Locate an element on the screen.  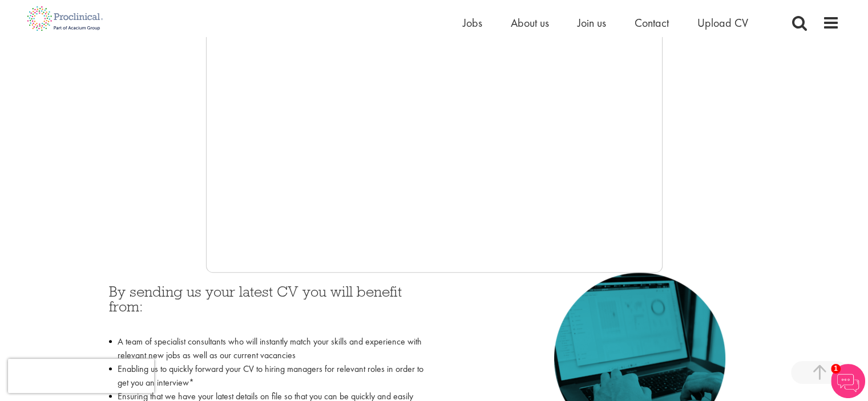
span: Jobs is located at coordinates (472, 23).